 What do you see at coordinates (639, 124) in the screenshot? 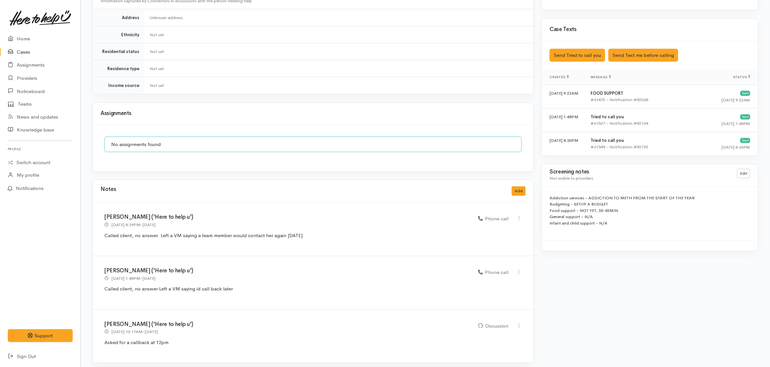
I see `div: #61527 - Notification:#82164` at bounding box center [639, 124].